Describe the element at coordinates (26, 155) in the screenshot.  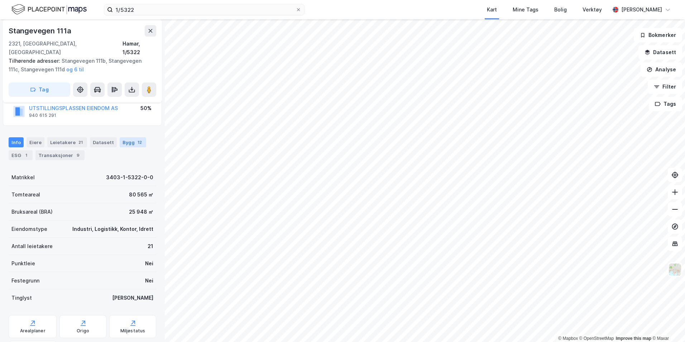
I see `div: 1` at that location.